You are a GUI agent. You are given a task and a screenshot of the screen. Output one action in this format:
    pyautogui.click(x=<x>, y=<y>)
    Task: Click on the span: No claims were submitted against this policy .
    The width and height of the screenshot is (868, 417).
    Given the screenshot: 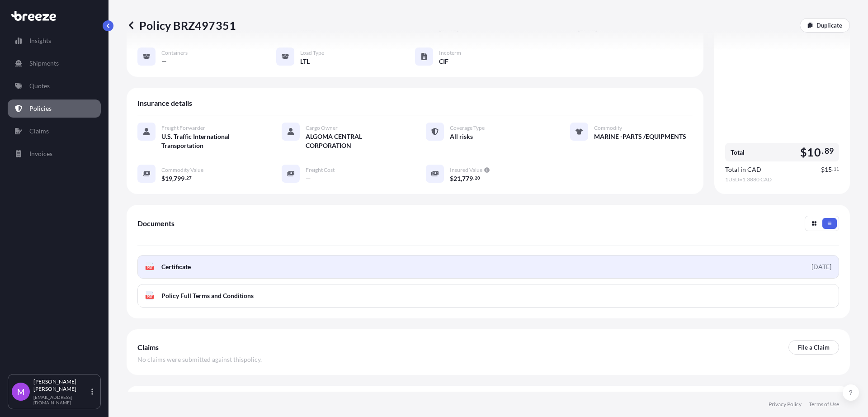 What is the action you would take?
    pyautogui.click(x=199, y=359)
    